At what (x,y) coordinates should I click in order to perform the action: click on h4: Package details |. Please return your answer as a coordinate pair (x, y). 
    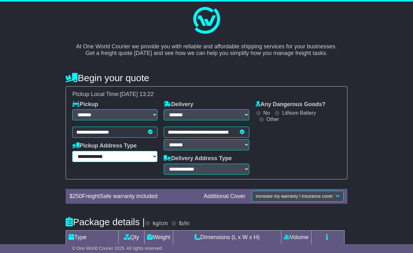
    Looking at the image, I should click on (105, 222).